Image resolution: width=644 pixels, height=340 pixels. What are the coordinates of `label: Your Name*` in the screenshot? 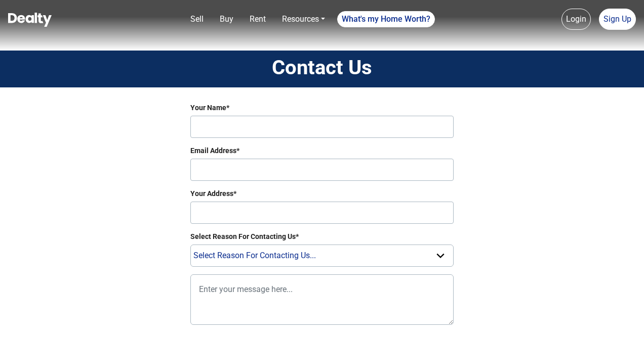 It's located at (322, 108).